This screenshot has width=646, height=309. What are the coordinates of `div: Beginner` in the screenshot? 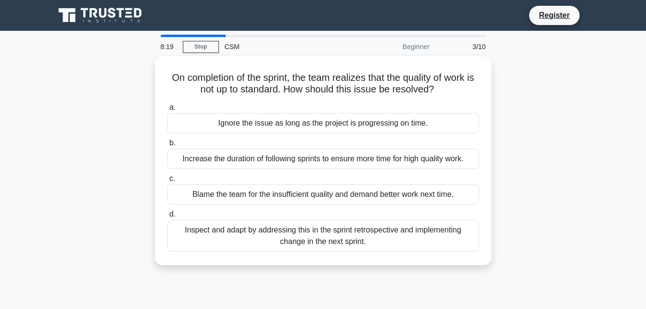 It's located at (393, 47).